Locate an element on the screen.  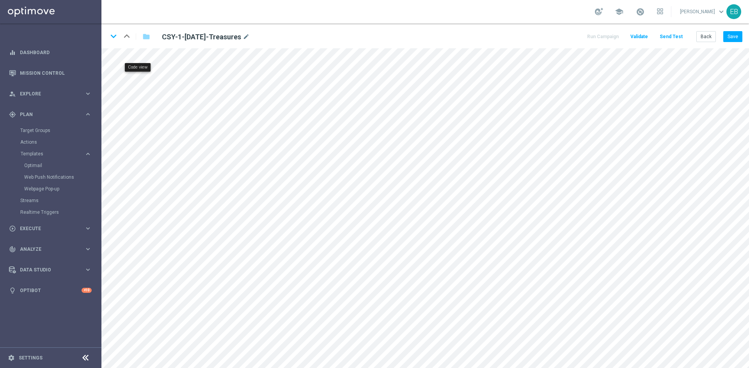
i: mode_edit is located at coordinates (246, 37).